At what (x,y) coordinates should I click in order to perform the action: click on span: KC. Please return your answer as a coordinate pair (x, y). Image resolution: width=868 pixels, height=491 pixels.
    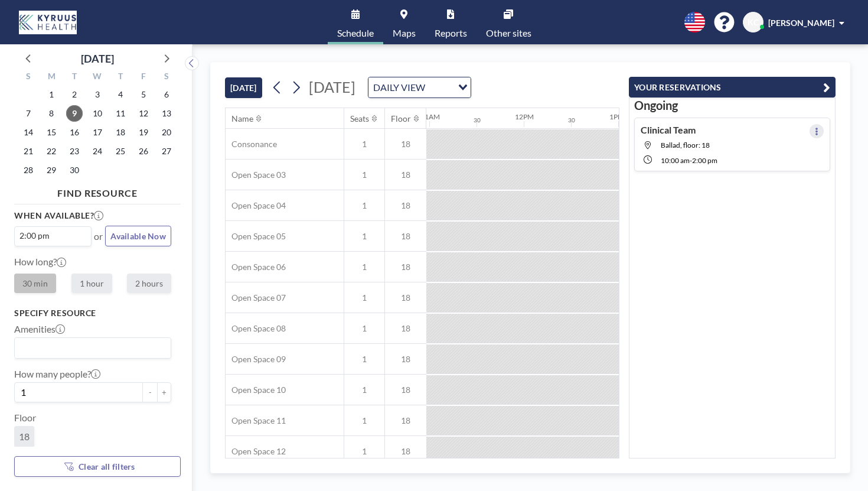
    Looking at the image, I should click on (753, 23).